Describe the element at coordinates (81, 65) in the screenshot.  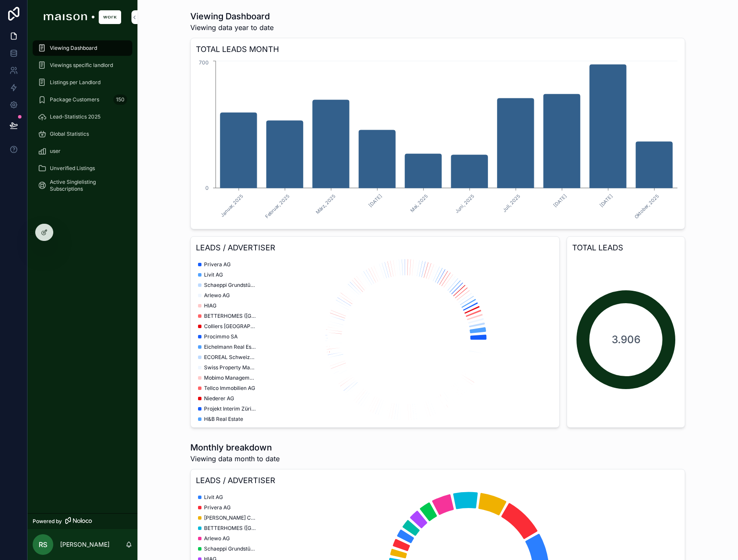
I see `span: Viewings specific landlord` at that location.